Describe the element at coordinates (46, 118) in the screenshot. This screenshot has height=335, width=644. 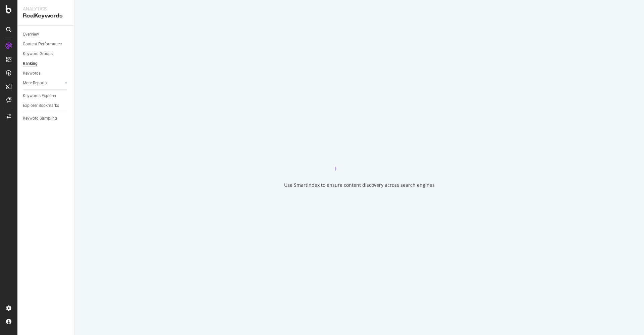
I see `a: Keyword Sampling` at that location.